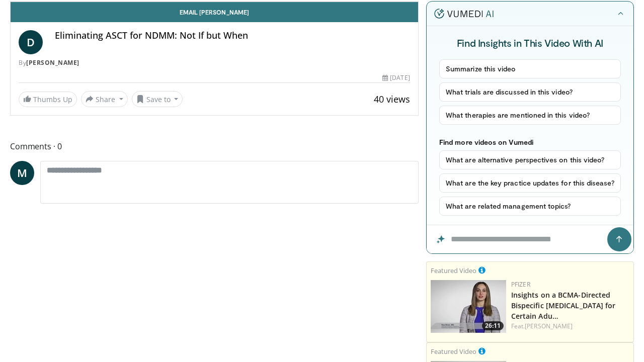 The height and width of the screenshot is (362, 644). I want to click on button: What are related management topics?, so click(529, 206).